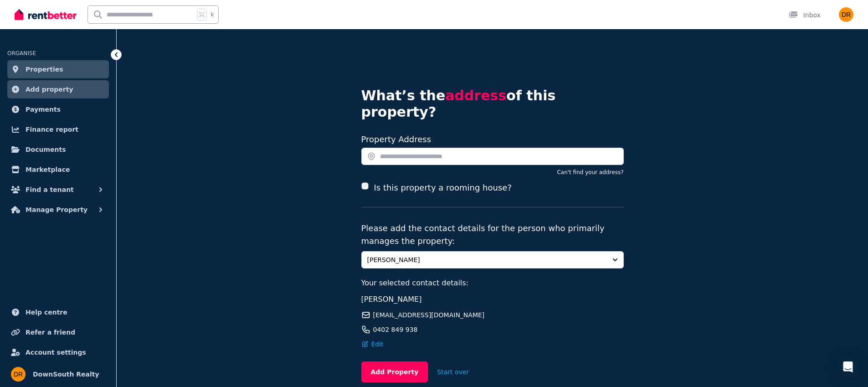 This screenshot has height=387, width=868. What do you see at coordinates (453, 372) in the screenshot?
I see `button: Start over` at bounding box center [453, 372].